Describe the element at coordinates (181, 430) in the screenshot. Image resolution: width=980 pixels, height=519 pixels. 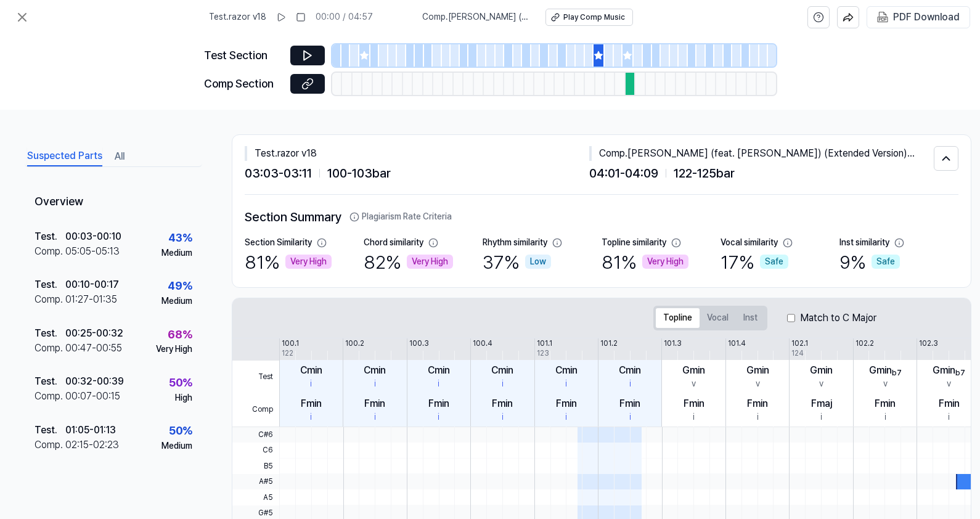
I see `div: 50 %` at that location.